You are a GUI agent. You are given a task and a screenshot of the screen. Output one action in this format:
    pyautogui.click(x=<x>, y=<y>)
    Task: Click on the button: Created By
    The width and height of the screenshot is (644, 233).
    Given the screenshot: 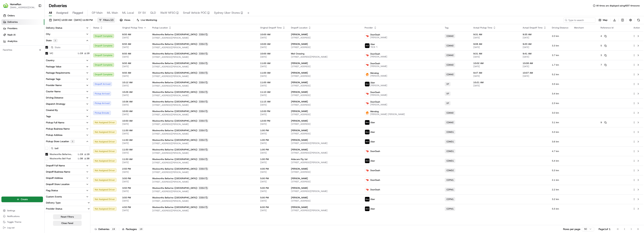 What is the action you would take?
    pyautogui.click(x=68, y=110)
    